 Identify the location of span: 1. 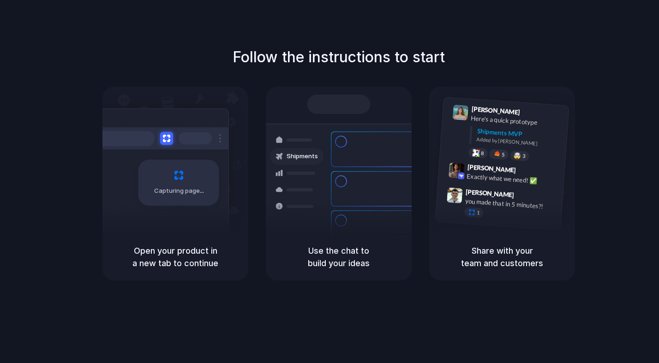
(478, 213).